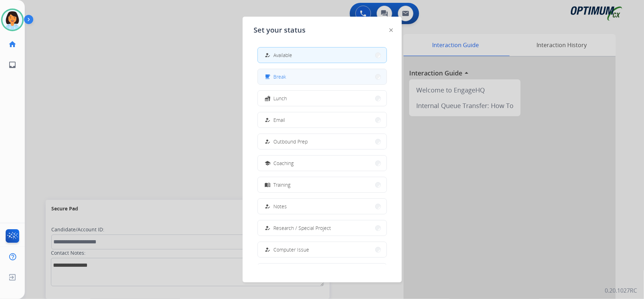 The image size is (644, 299). What do you see at coordinates (302, 228) in the screenshot?
I see `span: Research / Special Project` at bounding box center [302, 228].